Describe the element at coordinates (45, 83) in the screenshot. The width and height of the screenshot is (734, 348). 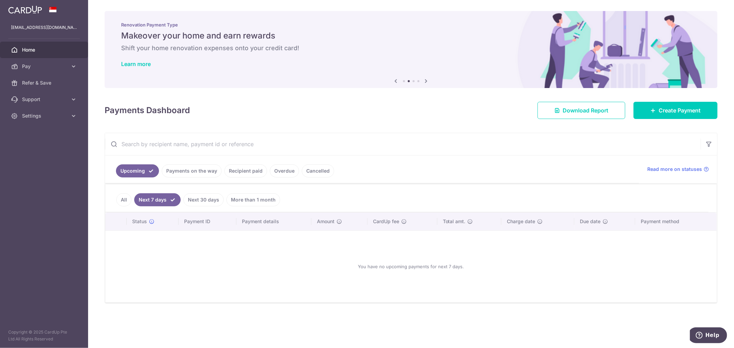
I see `span: Refer & Save` at that location.